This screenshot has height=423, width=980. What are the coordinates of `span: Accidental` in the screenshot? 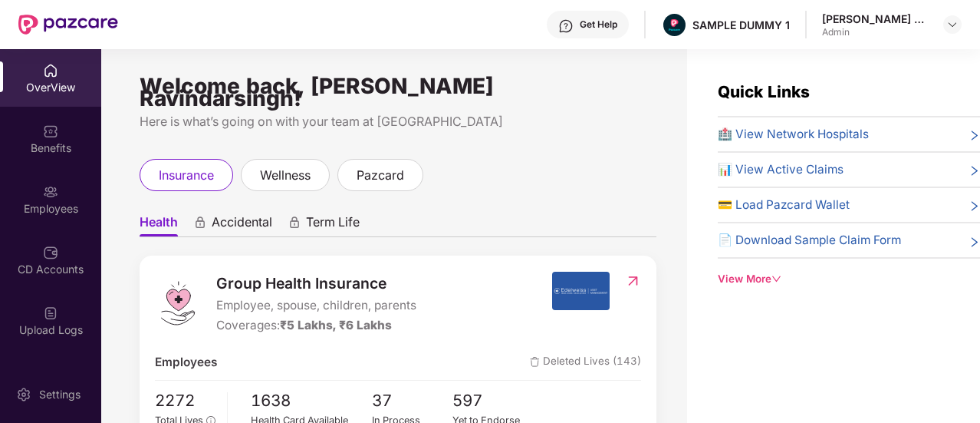 It's located at (241, 225).